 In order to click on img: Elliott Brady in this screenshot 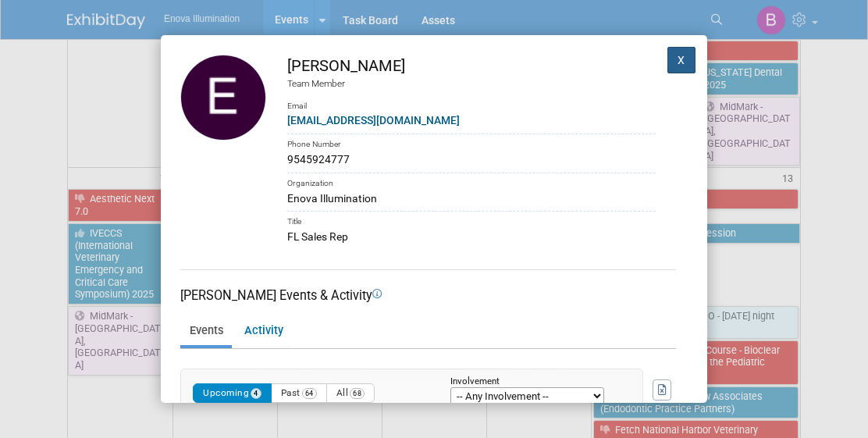, I will do `click(223, 97)`.